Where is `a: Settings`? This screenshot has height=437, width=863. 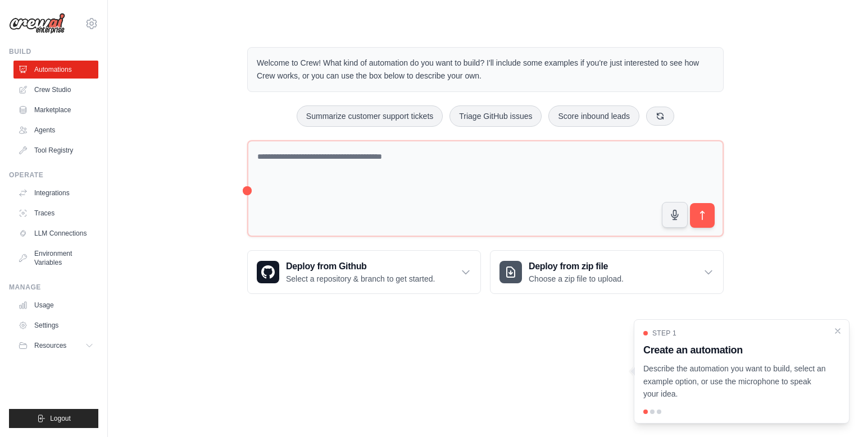
a: Settings is located at coordinates (56, 326).